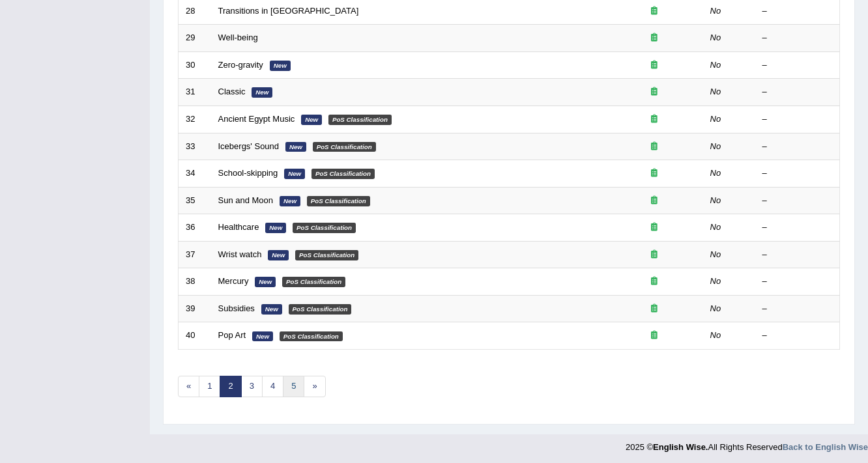  I want to click on td: 37, so click(195, 255).